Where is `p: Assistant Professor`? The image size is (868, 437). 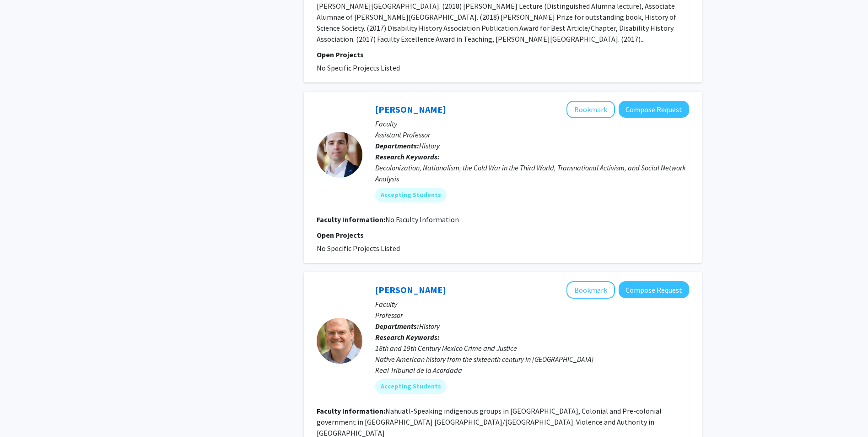 p: Assistant Professor is located at coordinates (532, 135).